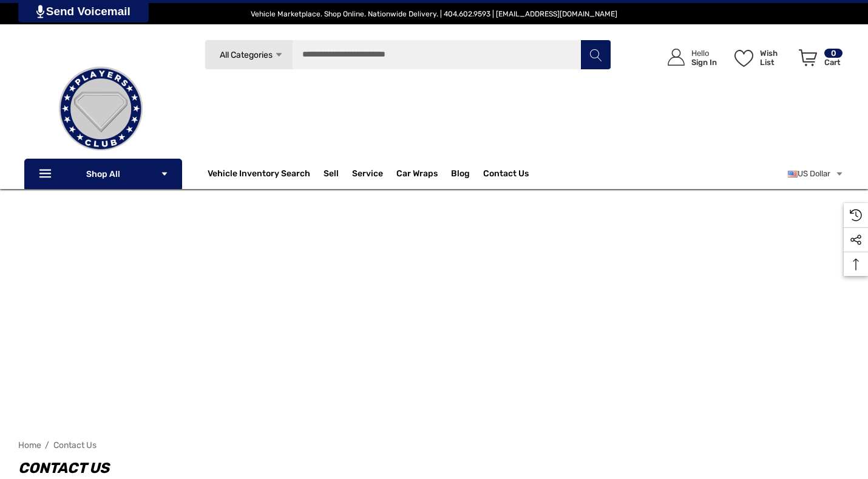 Image resolution: width=868 pixels, height=479 pixels. What do you see at coordinates (103, 173) in the screenshot?
I see `p: Shop All` at bounding box center [103, 173].